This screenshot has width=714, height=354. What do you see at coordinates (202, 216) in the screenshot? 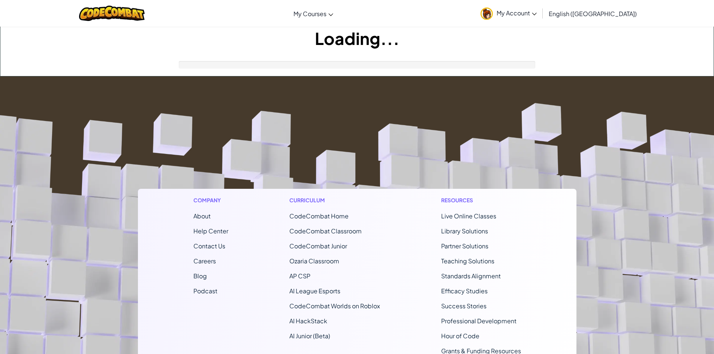
I see `a: About` at bounding box center [202, 216].